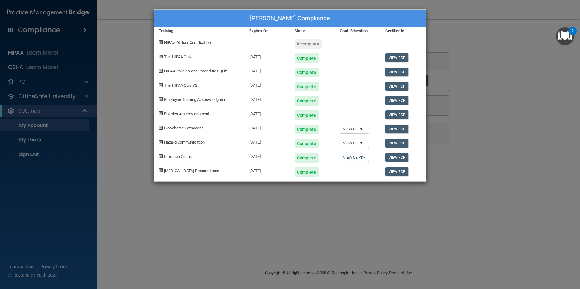 The height and width of the screenshot is (289, 580). What do you see at coordinates (195, 71) in the screenshot?
I see `span: HIPAA Policies and Procedures Quiz` at bounding box center [195, 71].